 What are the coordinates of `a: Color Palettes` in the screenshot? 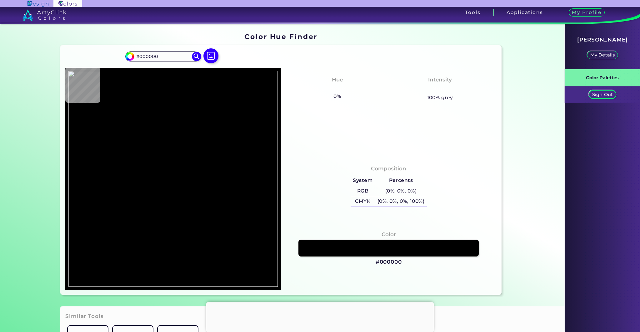 It's located at (602, 78).